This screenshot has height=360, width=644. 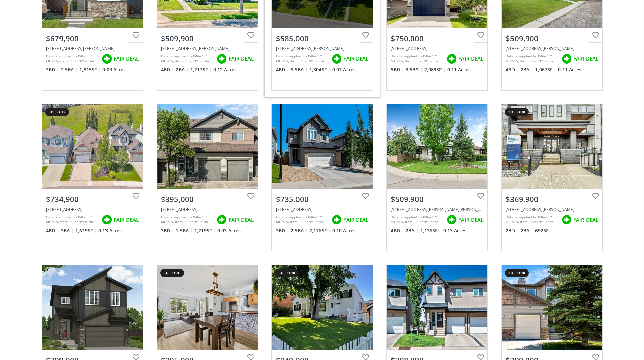 I want to click on span: 0.09 Acres, so click(x=114, y=69).